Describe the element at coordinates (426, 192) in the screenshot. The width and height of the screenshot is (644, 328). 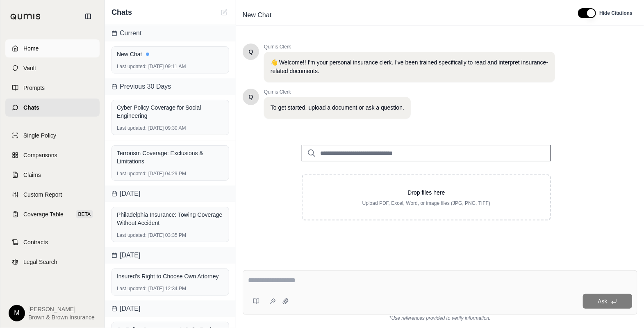
I see `p: Drop files here` at that location.